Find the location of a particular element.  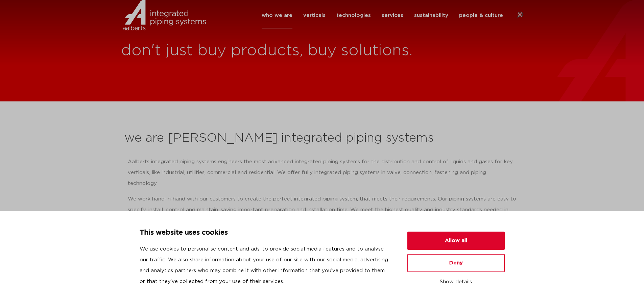

nav: Menu is located at coordinates (382, 15).